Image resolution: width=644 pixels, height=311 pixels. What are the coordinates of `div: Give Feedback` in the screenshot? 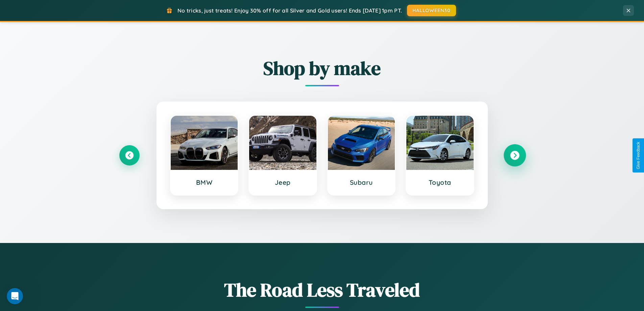 It's located at (638, 155).